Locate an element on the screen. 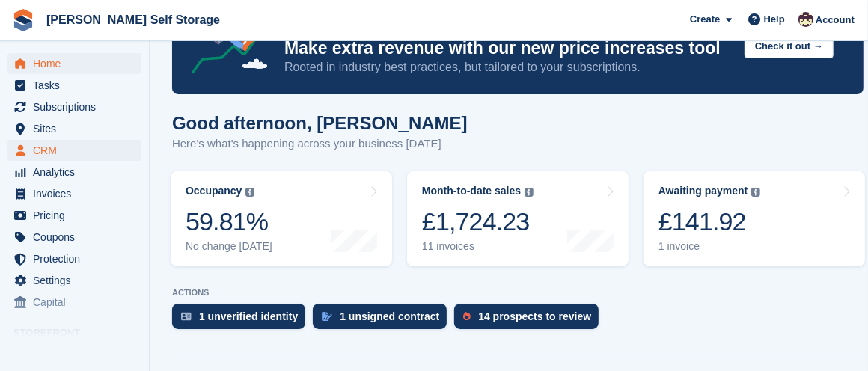 This screenshot has width=868, height=371. img: stora-icon-8386f47178a22dfd0bd8f6a31ec36ba5ce8667c1dd55bd0f319d3a0aa187defe.svg is located at coordinates (23, 20).